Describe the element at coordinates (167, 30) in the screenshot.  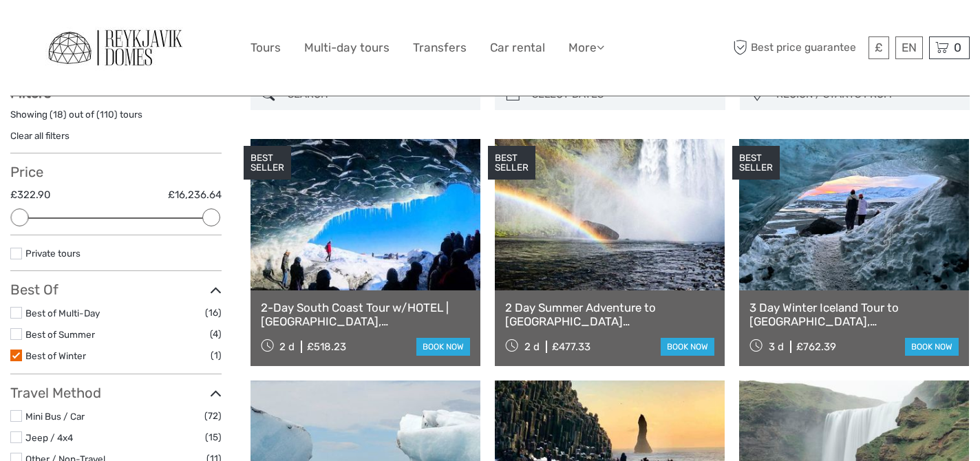
I see `button: Open LiveChat chat widget` at that location.